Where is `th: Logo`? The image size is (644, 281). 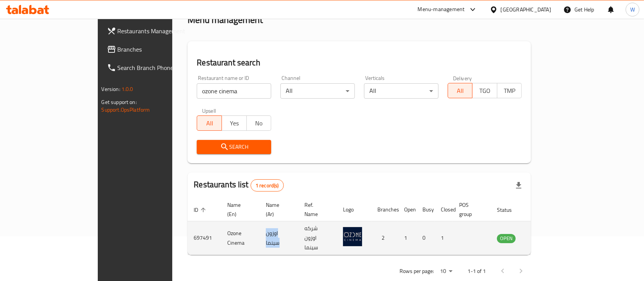 th: Logo is located at coordinates (354, 209).